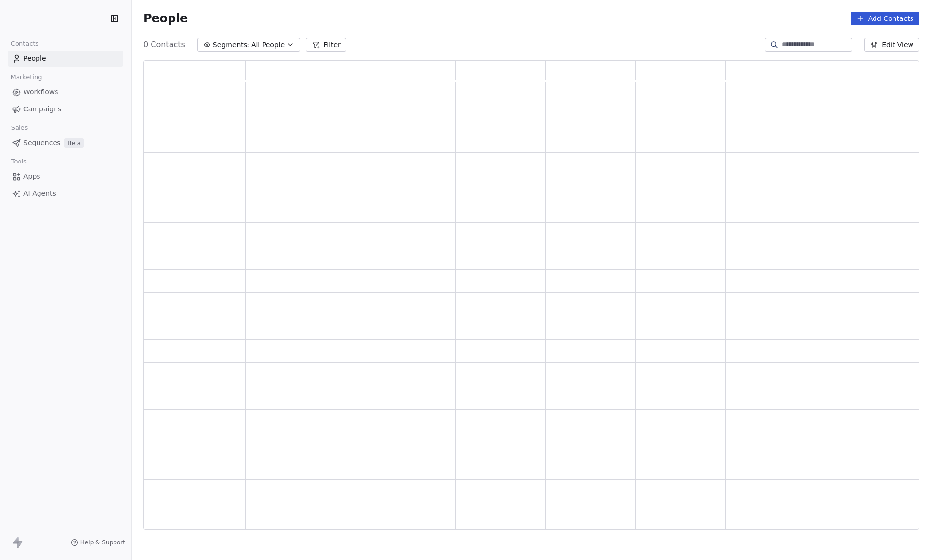  I want to click on a: Campaigns, so click(66, 109).